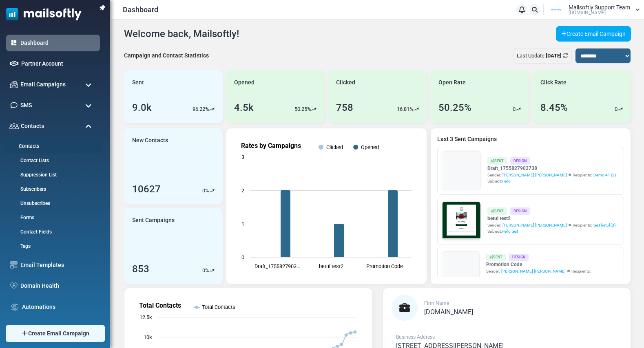 This screenshot has height=348, width=644. I want to click on a: Subscribers, so click(52, 189).